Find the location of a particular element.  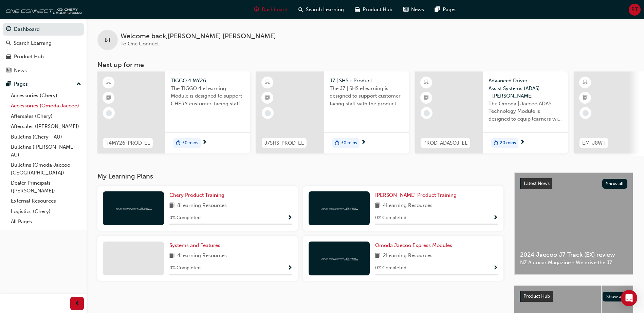

a: Product Hub is located at coordinates (43, 57).